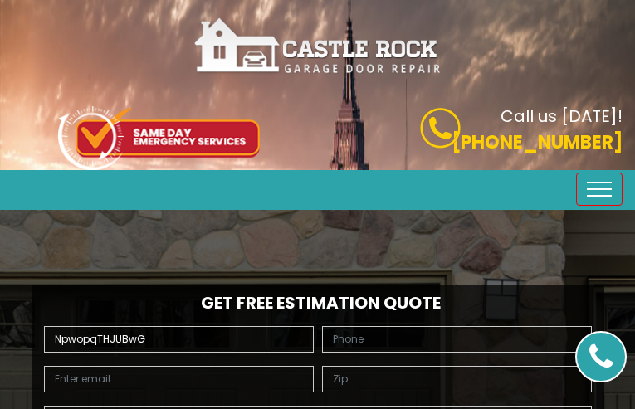  Describe the element at coordinates (318, 46) in the screenshot. I see `img: Castle-rock.png` at that location.